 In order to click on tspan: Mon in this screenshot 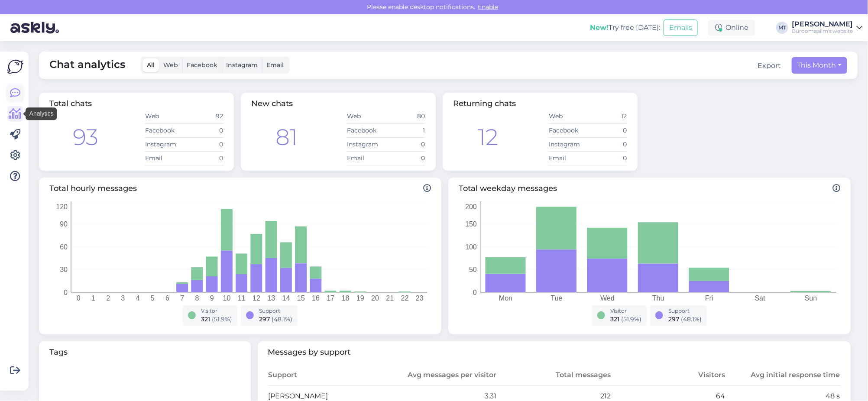, I will do `click(506, 298)`.